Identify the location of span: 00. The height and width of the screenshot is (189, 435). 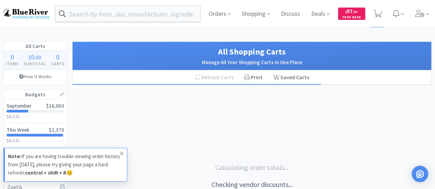
(38, 57).